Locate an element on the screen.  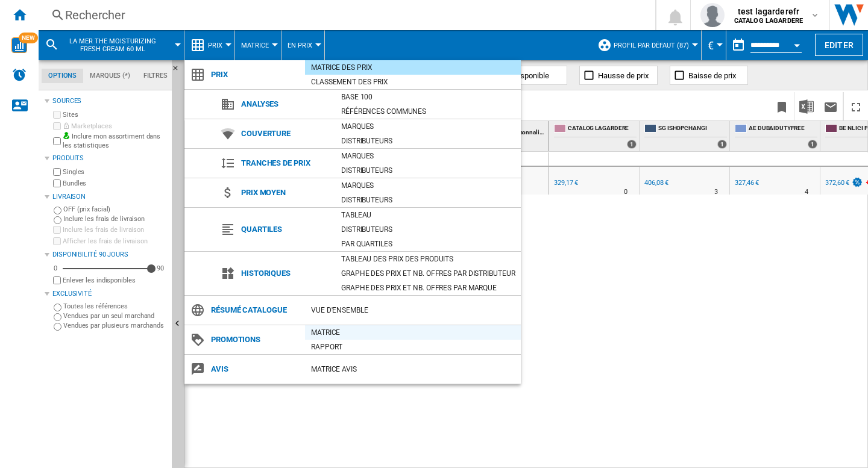
span: Tranches de prix is located at coordinates (285, 163).